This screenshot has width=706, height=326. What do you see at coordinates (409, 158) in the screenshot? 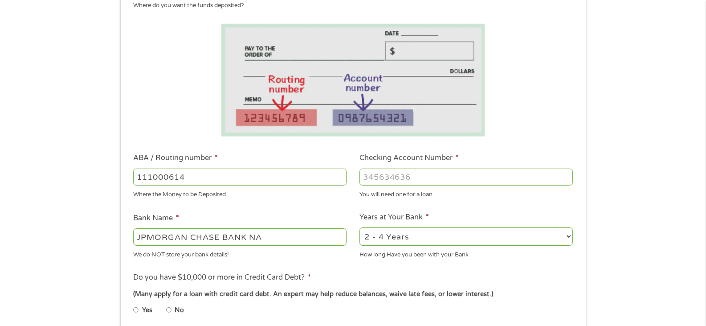
I see `label: Checking Account Number` at bounding box center [409, 158].